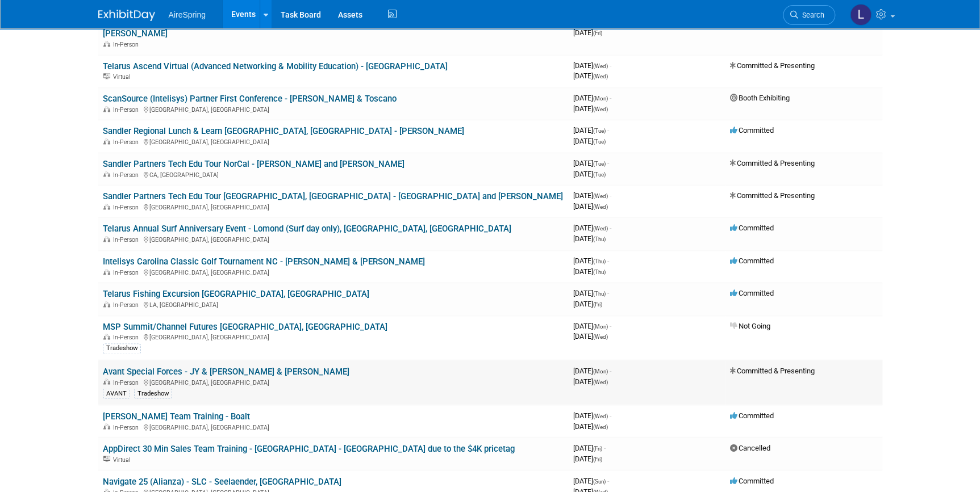  What do you see at coordinates (811, 15) in the screenshot?
I see `span: Search` at bounding box center [811, 15].